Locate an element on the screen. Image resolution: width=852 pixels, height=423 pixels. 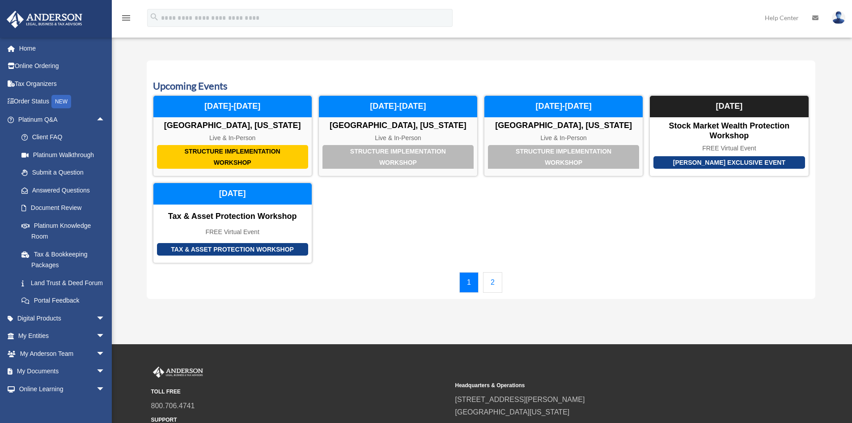
a: Digital Productsarrow_drop_down is located at coordinates (62, 318).